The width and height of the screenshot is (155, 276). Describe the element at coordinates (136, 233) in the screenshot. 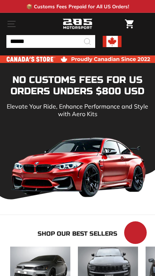

I see `inbox-online-store-chat: Shopify online store chat` at that location.